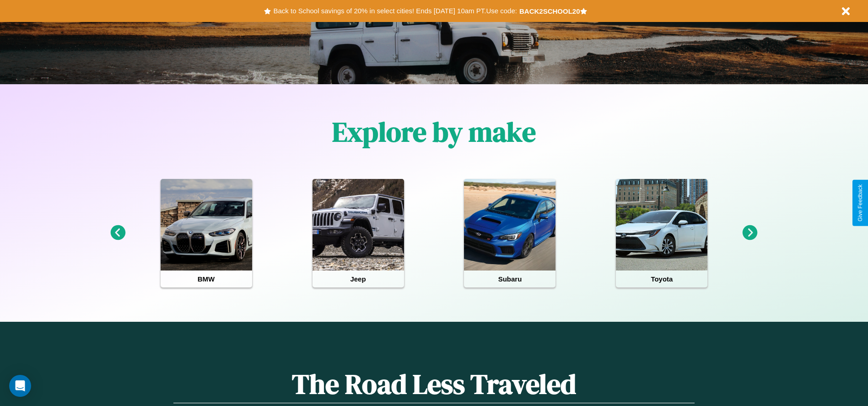 The image size is (868, 406). Describe the element at coordinates (434, 132) in the screenshot. I see `h1: Explore by make` at that location.